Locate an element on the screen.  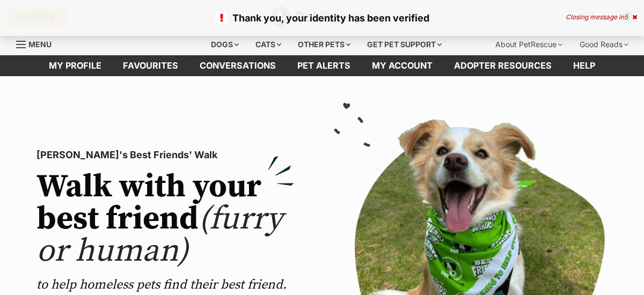
div: Get pet support is located at coordinates (404, 45).